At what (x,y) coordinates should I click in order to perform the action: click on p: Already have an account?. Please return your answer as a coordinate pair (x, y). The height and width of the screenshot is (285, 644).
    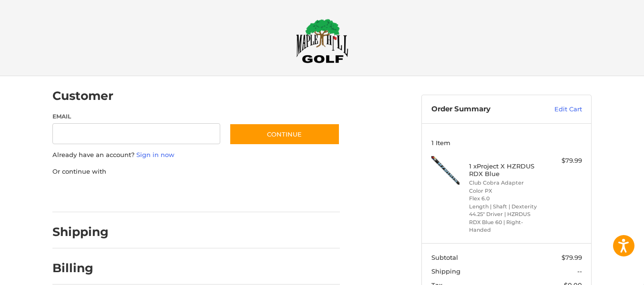
    Looking at the image, I should click on (196, 155).